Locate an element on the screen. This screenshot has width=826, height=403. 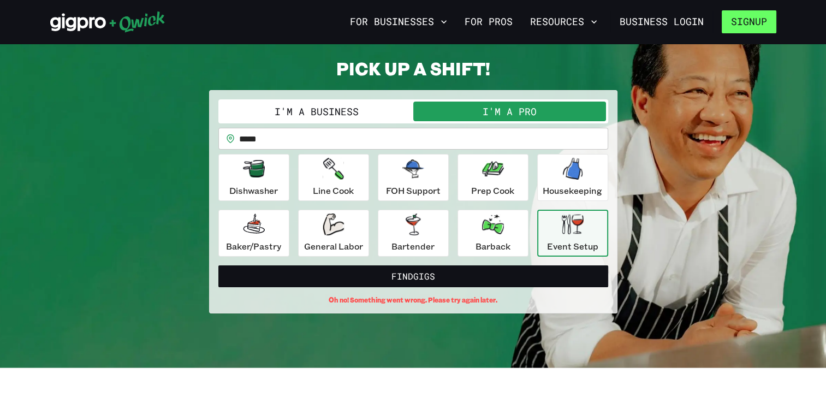
p: Baker/Pastry is located at coordinates (253, 246).